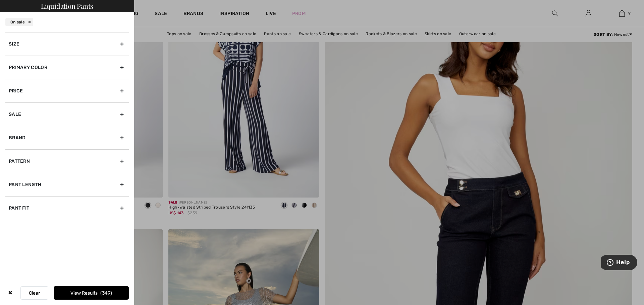  Describe the element at coordinates (67, 208) in the screenshot. I see `div: Pant Fit` at that location.